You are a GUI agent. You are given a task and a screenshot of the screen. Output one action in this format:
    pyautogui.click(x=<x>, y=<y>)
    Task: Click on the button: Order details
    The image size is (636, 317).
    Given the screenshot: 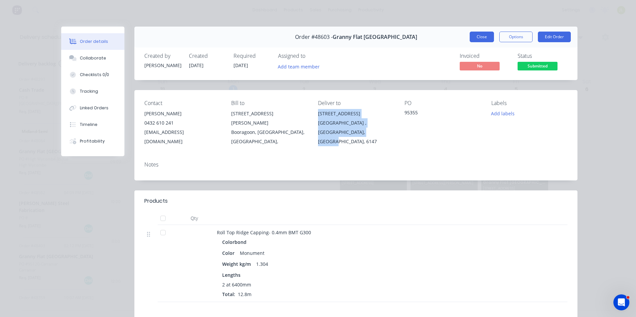 What is the action you would take?
    pyautogui.click(x=93, y=42)
    